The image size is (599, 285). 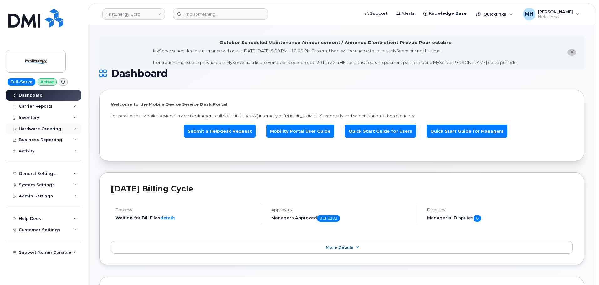 I want to click on h5: Managers Approved, so click(x=341, y=218).